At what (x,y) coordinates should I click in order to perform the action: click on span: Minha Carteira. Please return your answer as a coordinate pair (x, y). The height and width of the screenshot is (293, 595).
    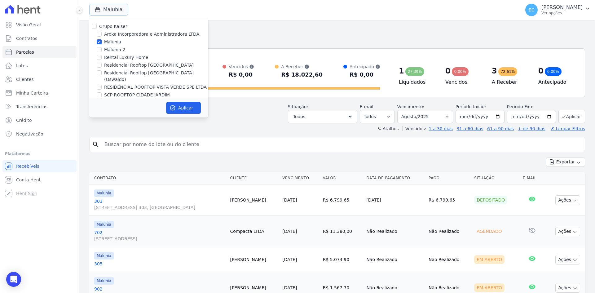
    Looking at the image, I should click on (32, 93).